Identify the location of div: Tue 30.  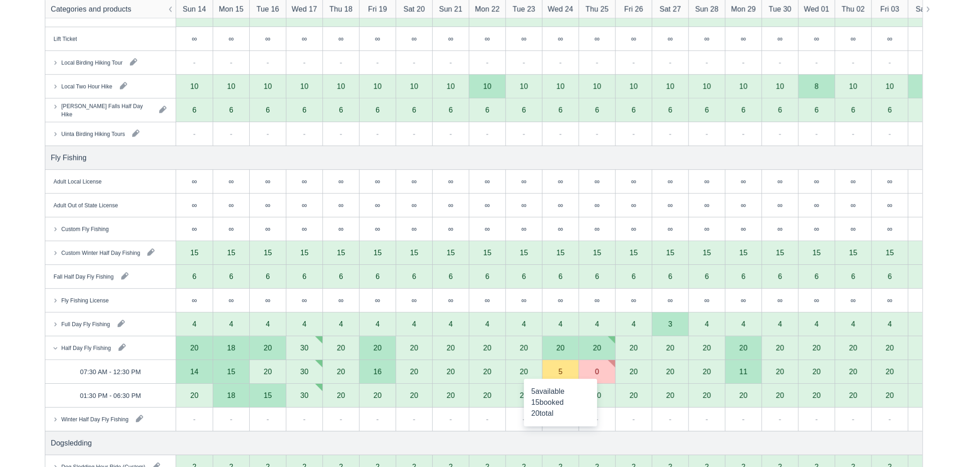
(781, 9).